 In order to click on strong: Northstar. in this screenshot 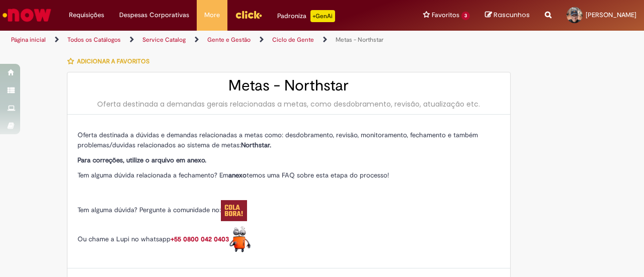, I will do `click(256, 145)`.